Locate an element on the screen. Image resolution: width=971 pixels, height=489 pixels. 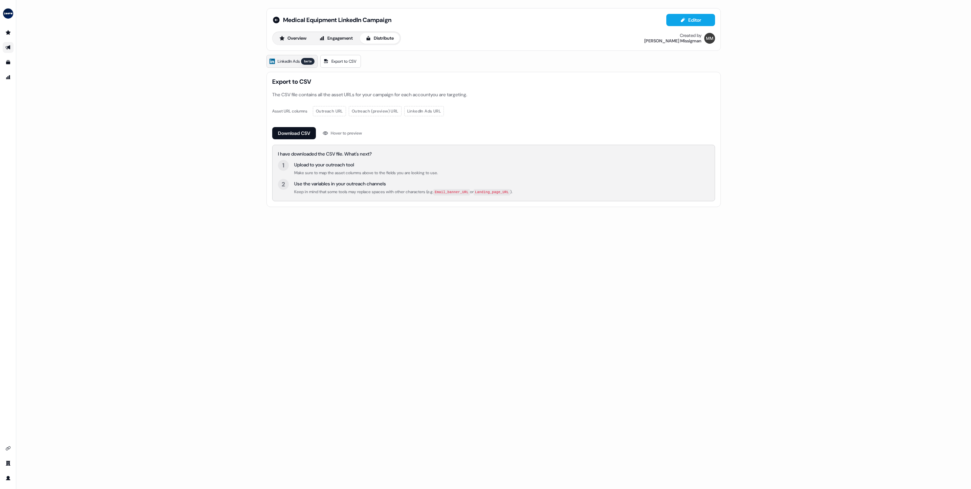
div: 2 is located at coordinates (283, 184).